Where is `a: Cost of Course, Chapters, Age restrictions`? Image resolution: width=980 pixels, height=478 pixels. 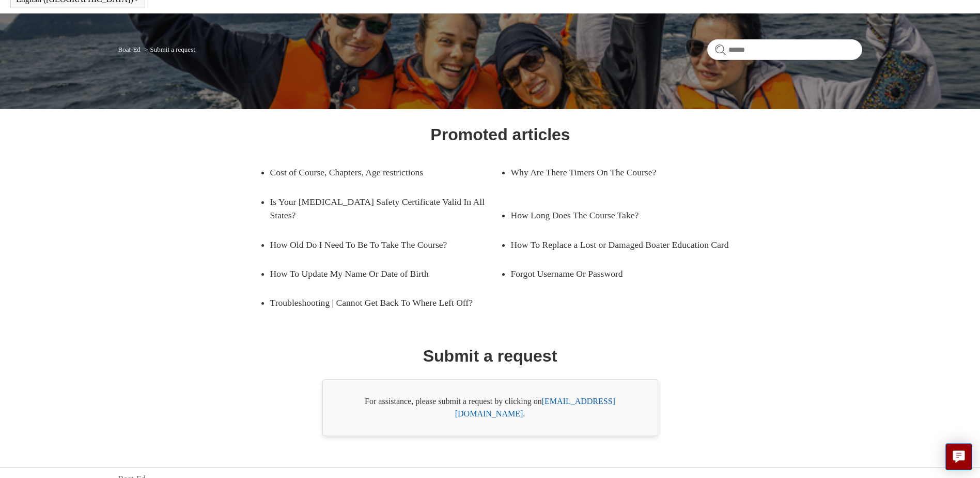 a: Cost of Course, Chapters, Age restrictions is located at coordinates (378, 172).